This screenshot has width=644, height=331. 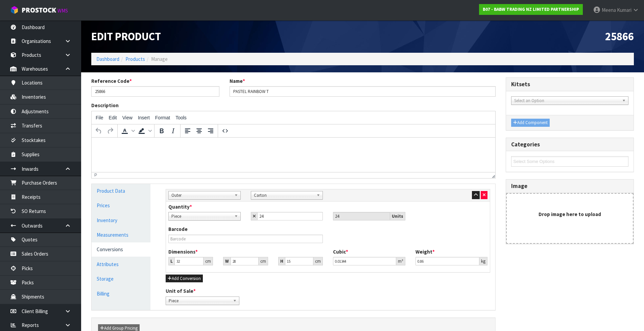 I want to click on div: kg, so click(x=484, y=261).